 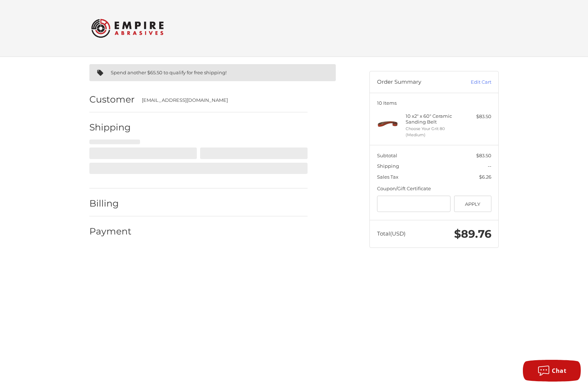 What do you see at coordinates (127, 28) in the screenshot?
I see `img: Empire Abrasives` at bounding box center [127, 28].